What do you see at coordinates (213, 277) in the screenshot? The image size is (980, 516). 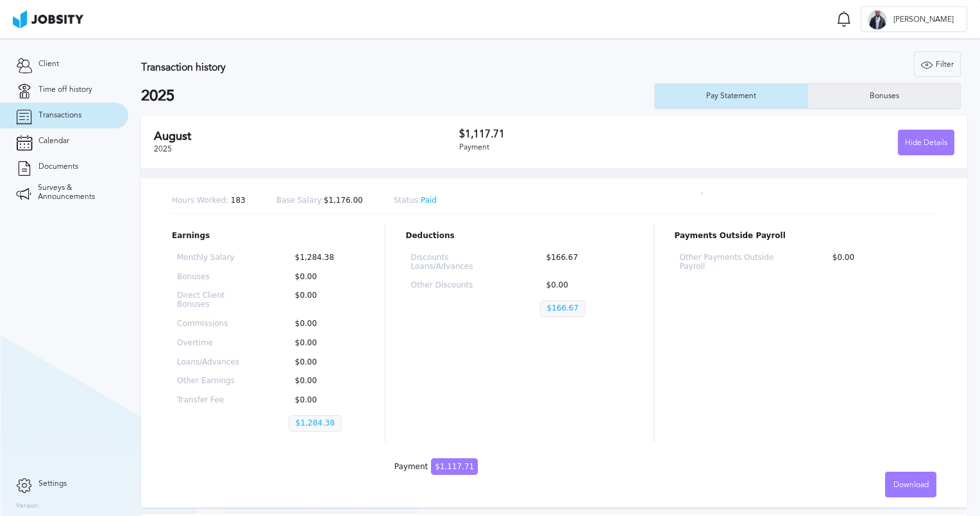 I see `p: Bonuses` at bounding box center [213, 277].